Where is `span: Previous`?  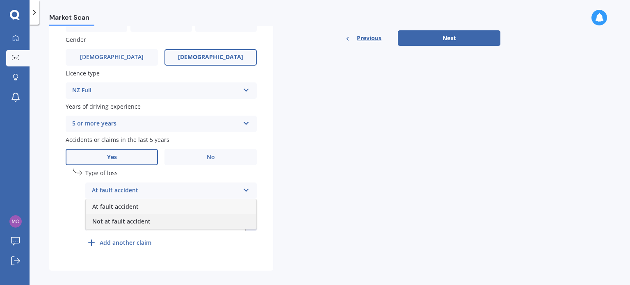 span: Previous is located at coordinates (369, 38).